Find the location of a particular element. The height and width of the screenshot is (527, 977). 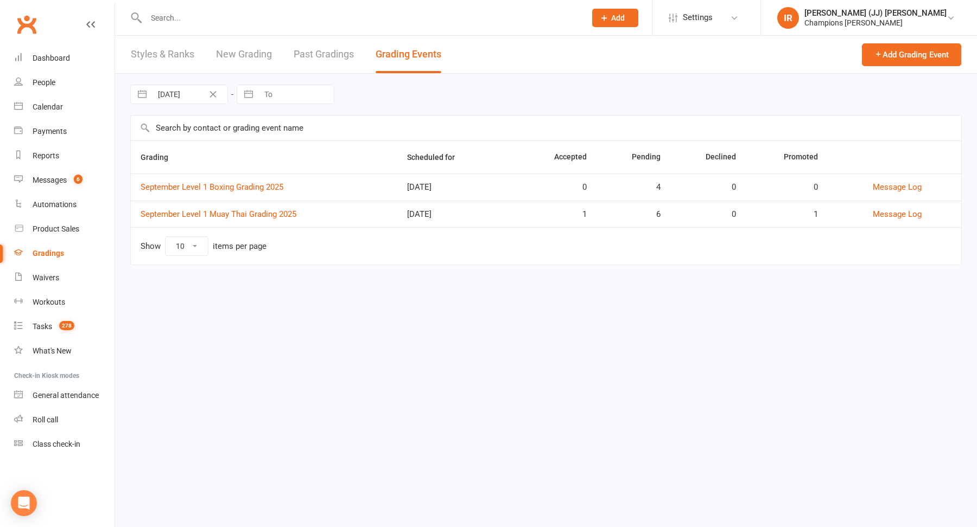

span: Settings is located at coordinates (697, 17).